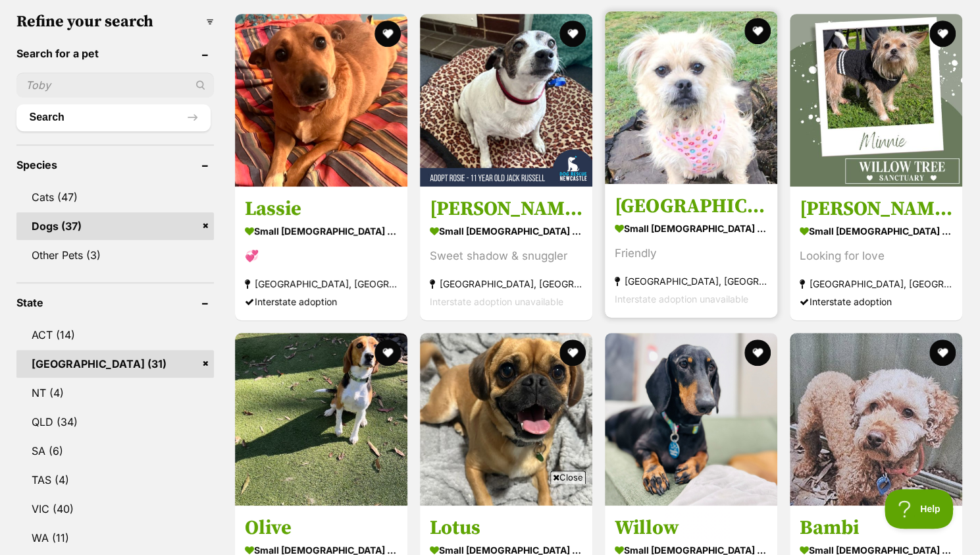  What do you see at coordinates (321, 209) in the screenshot?
I see `h3: Lassie` at bounding box center [321, 209].